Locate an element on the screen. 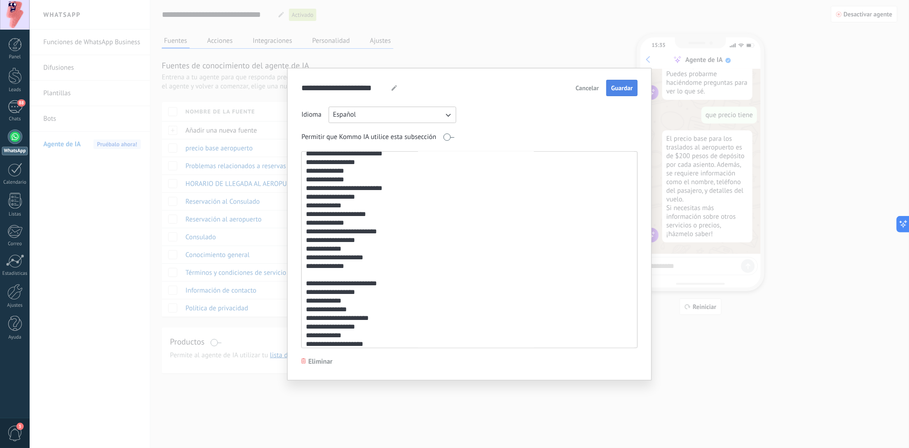 This screenshot has width=909, height=448. div: Calendario is located at coordinates (15, 182).